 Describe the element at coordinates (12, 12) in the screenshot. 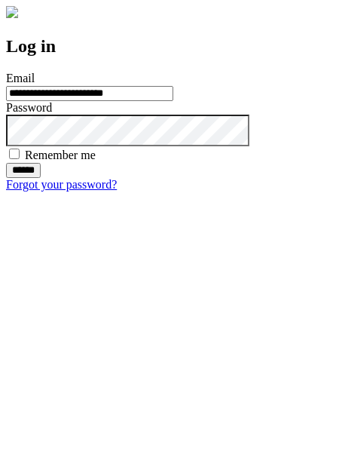

I see `img: logo-4e3dc11c47720685a147b03b5a06dd966a58ff35d612b21f08c02c0306f2b779.png` at that location.